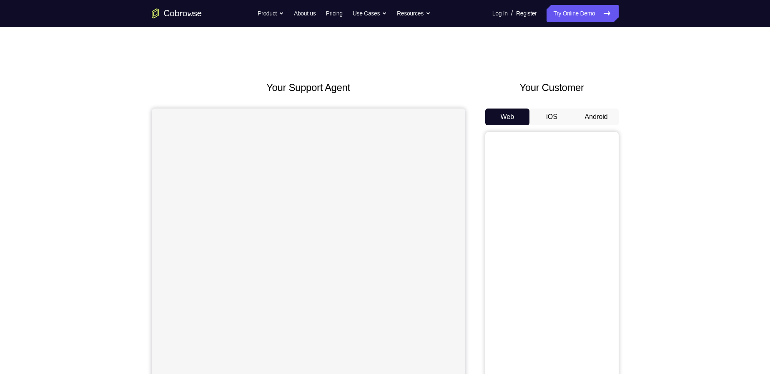  What do you see at coordinates (370, 13) in the screenshot?
I see `button: Use Cases` at bounding box center [370, 13].